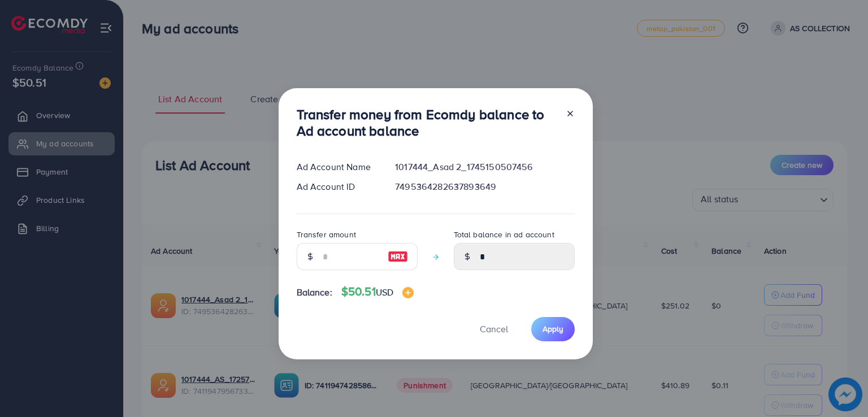 The image size is (868, 417). What do you see at coordinates (314, 292) in the screenshot?
I see `span: Balance:` at bounding box center [314, 292].